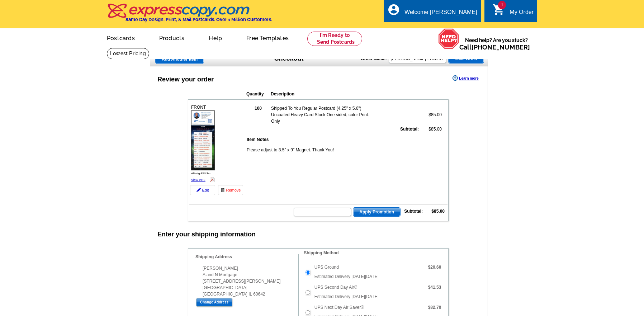  Describe the element at coordinates (202, 173) in the screenshot. I see `span: ANmtg-PRI-Terr...` at that location.